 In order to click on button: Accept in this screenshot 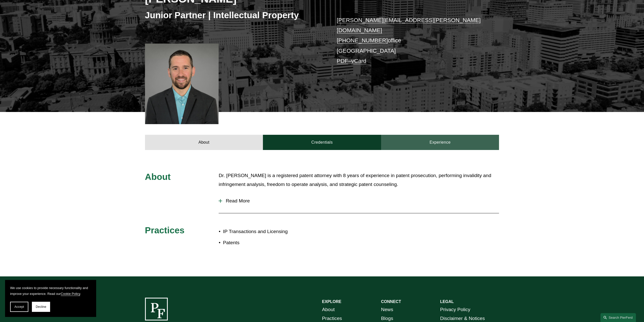, I will do `click(19, 306)`.